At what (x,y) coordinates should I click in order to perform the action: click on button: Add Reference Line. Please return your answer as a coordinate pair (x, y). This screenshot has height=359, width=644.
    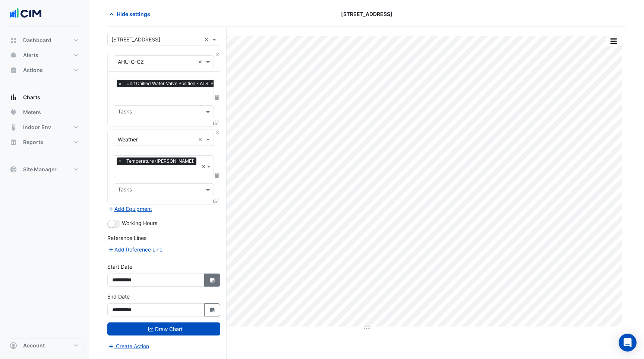
    Looking at the image, I should click on (135, 249).